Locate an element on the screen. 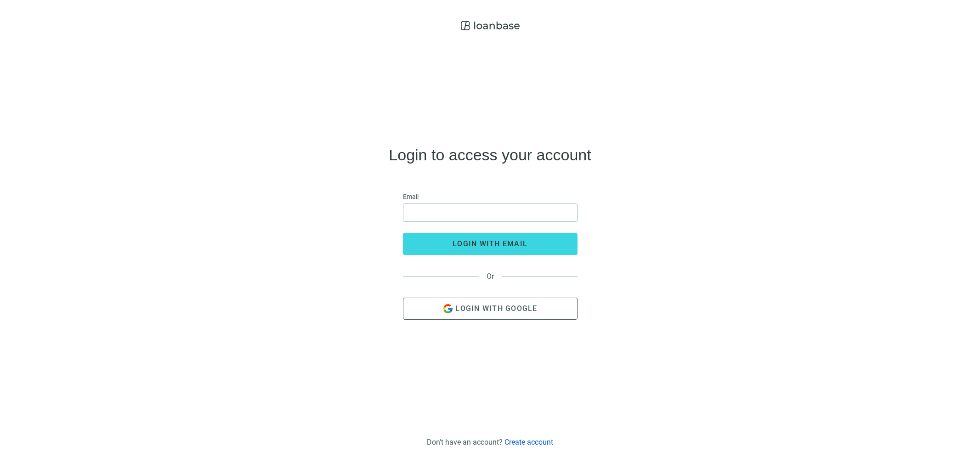 The height and width of the screenshot is (469, 980). span: login with email is located at coordinates (490, 244).